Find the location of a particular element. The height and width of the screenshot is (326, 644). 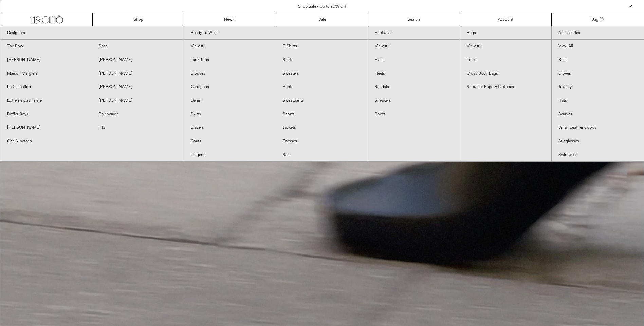

a: Belts is located at coordinates (597, 60).